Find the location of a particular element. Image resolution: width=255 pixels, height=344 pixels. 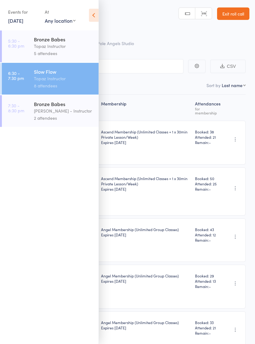

div: Slow Flow is located at coordinates (63, 72).